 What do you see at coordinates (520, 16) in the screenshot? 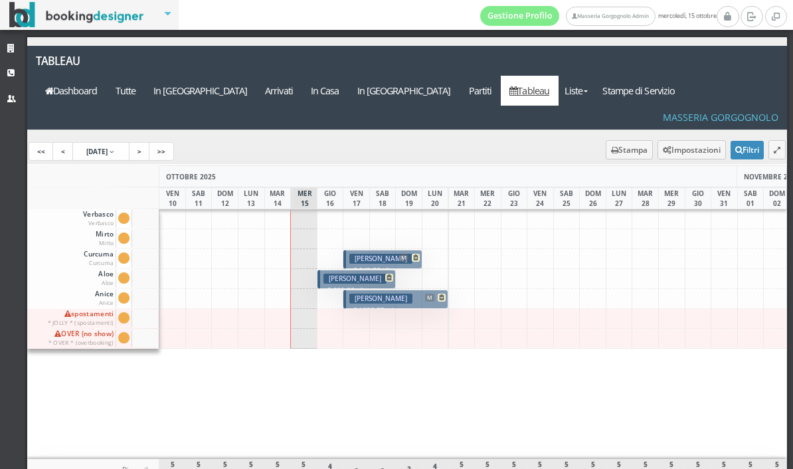
I see `a: Gestione Profilo` at bounding box center [520, 16].